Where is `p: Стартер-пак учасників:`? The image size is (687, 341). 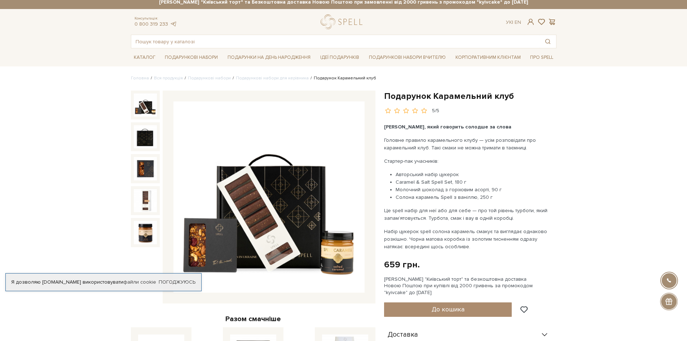
p: Стартер-пак учасників: is located at coordinates (468, 161).